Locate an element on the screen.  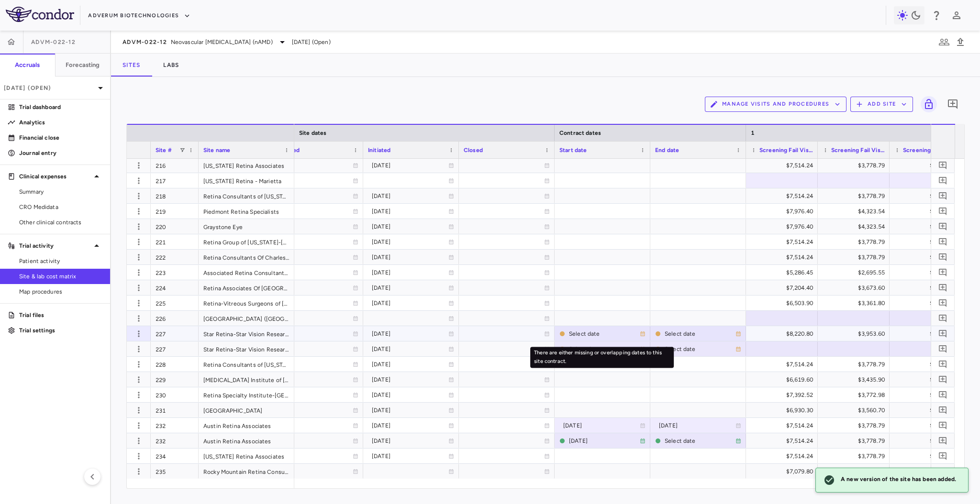
div: 223 is located at coordinates (175, 272).